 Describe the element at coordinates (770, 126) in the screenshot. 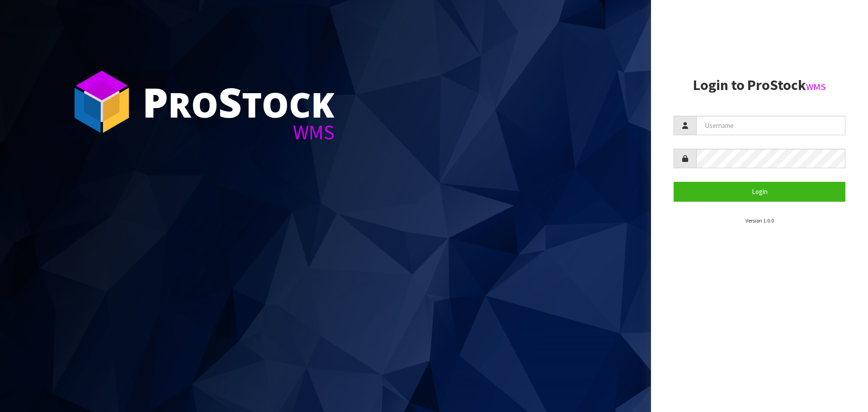

I see `input: Username` at that location.